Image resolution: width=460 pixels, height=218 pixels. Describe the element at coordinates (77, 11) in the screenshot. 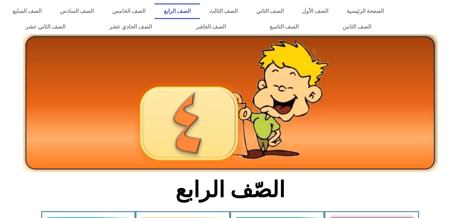

I see `a: الصف السادس` at that location.